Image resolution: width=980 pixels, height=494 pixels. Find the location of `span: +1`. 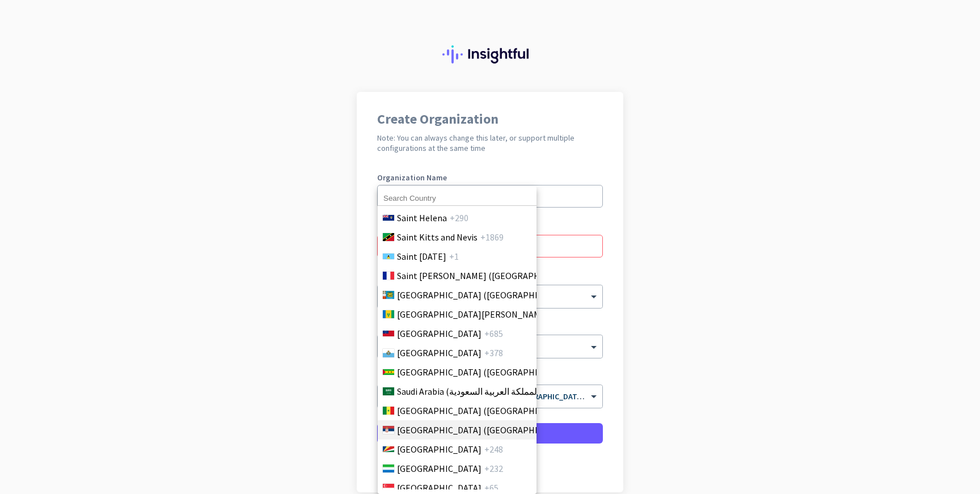

span: +1 is located at coordinates (454, 256).